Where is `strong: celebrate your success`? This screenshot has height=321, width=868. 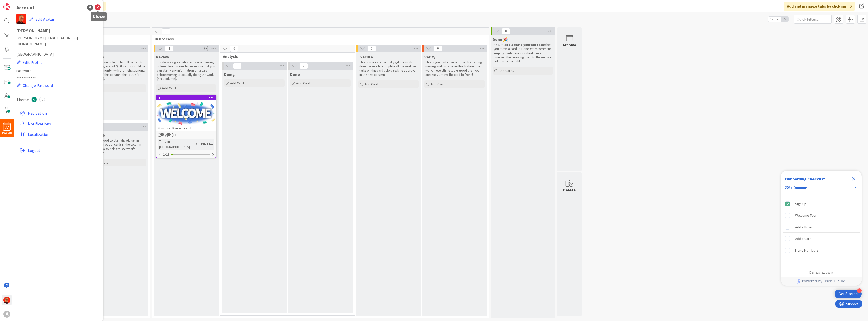
strong: celebrate your success is located at coordinates (525, 45).